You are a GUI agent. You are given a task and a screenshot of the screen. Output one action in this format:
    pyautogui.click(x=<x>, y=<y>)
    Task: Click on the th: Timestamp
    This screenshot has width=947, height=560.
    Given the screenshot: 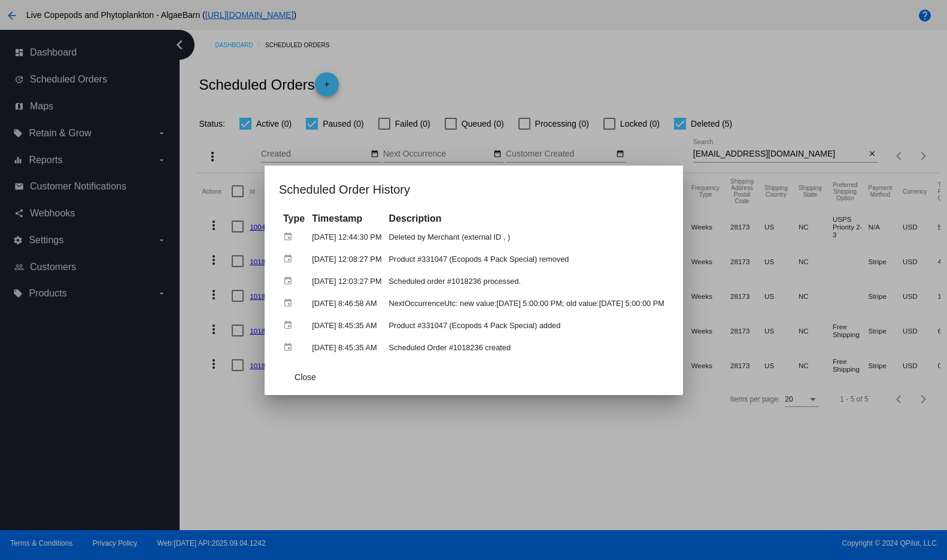 What is the action you would take?
    pyautogui.click(x=346, y=219)
    